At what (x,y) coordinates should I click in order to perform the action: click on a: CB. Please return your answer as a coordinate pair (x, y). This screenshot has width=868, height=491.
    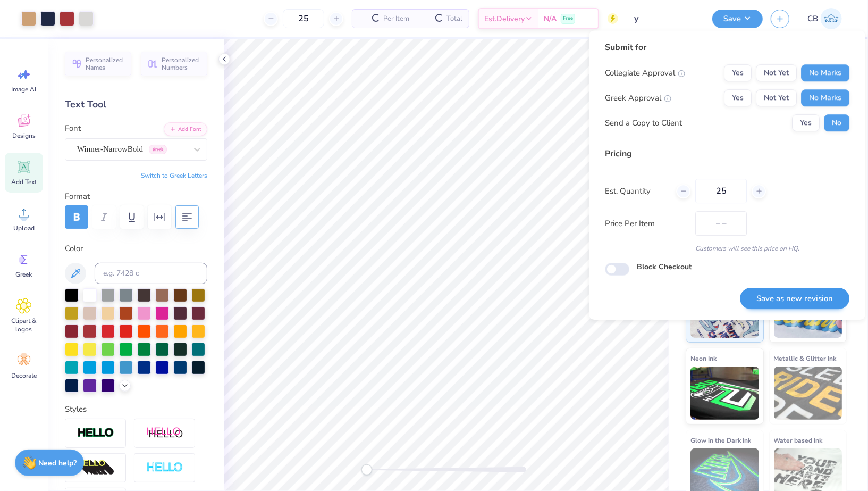
    Looking at the image, I should click on (825, 18).